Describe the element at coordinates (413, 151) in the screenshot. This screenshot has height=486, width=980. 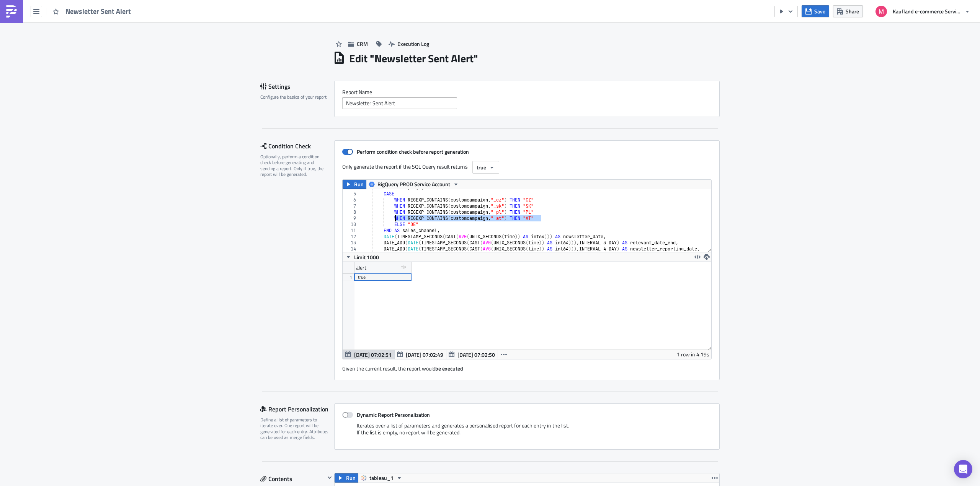
I see `strong: Perform condition check before report generation` at that location.